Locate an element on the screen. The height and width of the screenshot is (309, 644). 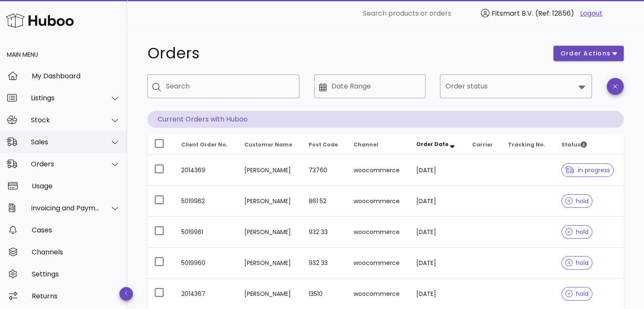
span: in progress is located at coordinates (588, 170).